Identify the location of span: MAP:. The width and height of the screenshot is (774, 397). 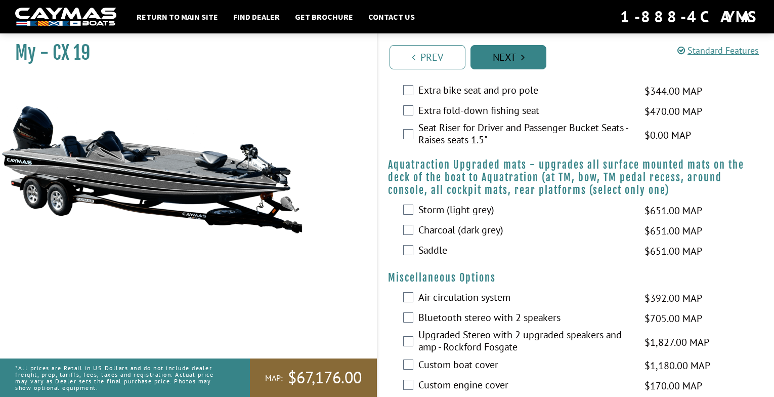
(274, 378).